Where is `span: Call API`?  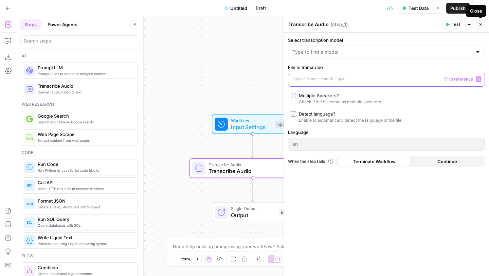 span: Call API is located at coordinates (85, 182).